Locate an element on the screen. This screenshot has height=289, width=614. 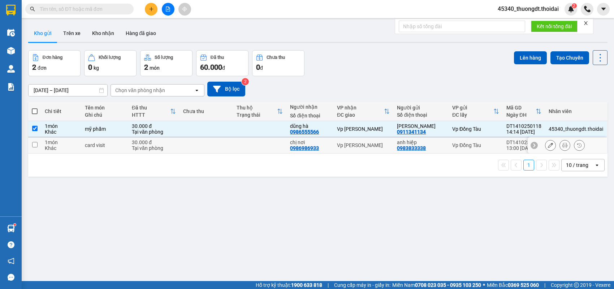
button: caret-down is located at coordinates (604, 9).